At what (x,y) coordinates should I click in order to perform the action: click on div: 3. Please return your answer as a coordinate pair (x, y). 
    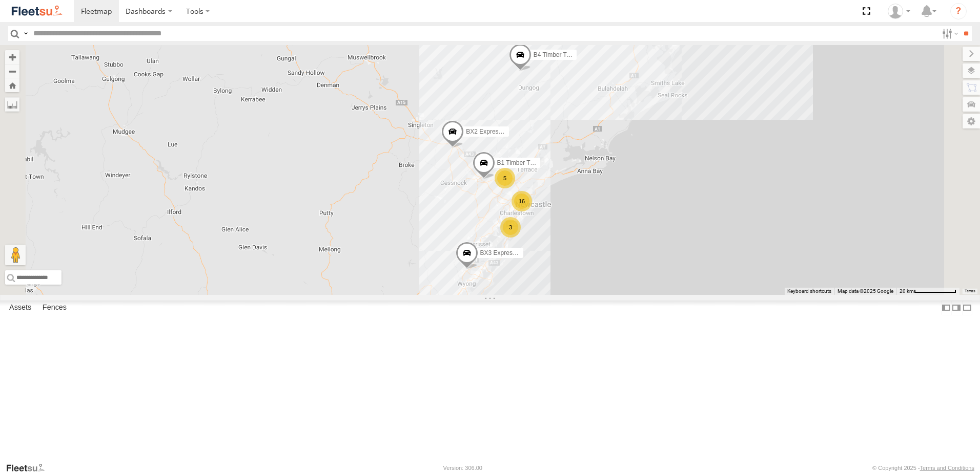
    Looking at the image, I should click on (510, 227).